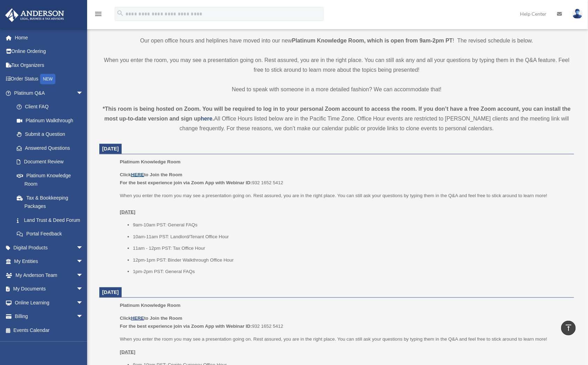  Describe the element at coordinates (337, 119) in the screenshot. I see `div: All Office Hours listed below are in the Pacific Time Zone. Office Hour events are restricted to ...` at that location.